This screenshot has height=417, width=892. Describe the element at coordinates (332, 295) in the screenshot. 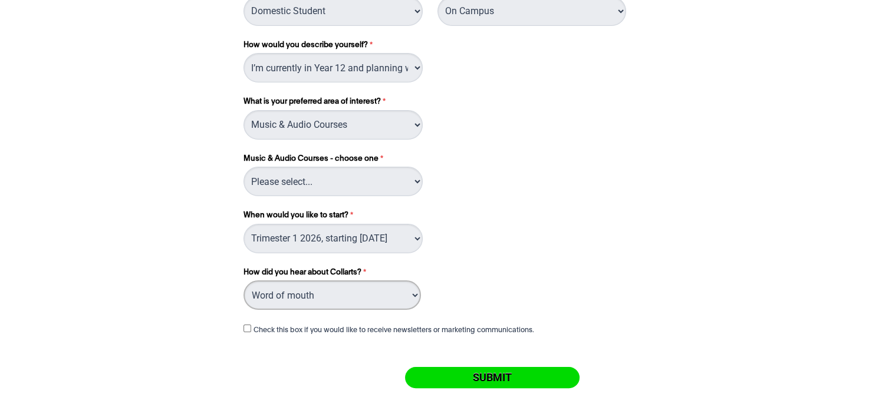

I see `select: How did you hear about Collarts?` at that location.